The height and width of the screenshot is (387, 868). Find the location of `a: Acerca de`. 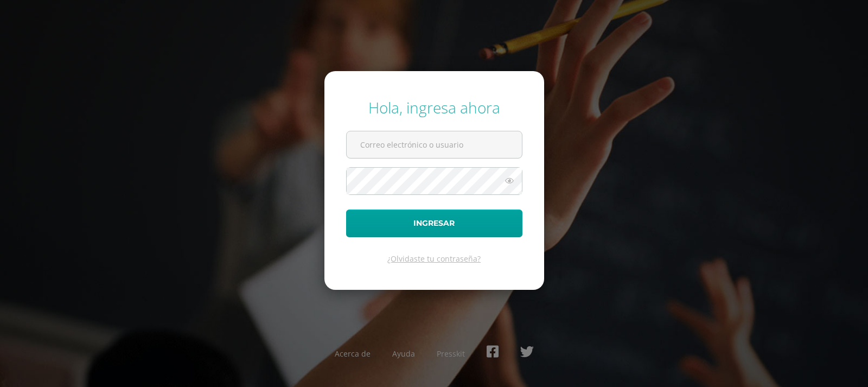

a: Acerca de is located at coordinates (353, 353).